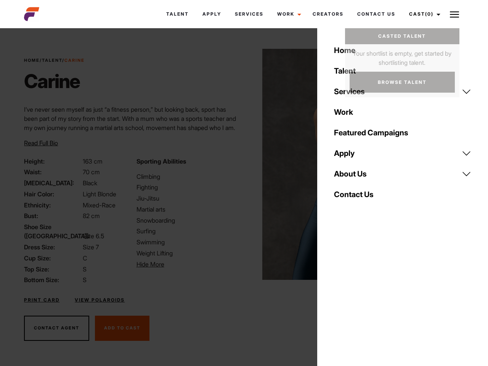  I want to click on span: Size 7, so click(91, 247).